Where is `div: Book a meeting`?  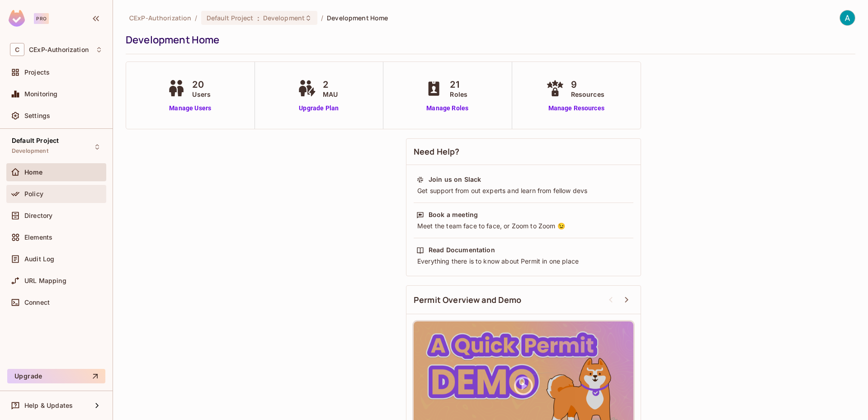
div: Book a meeting is located at coordinates (453, 215).